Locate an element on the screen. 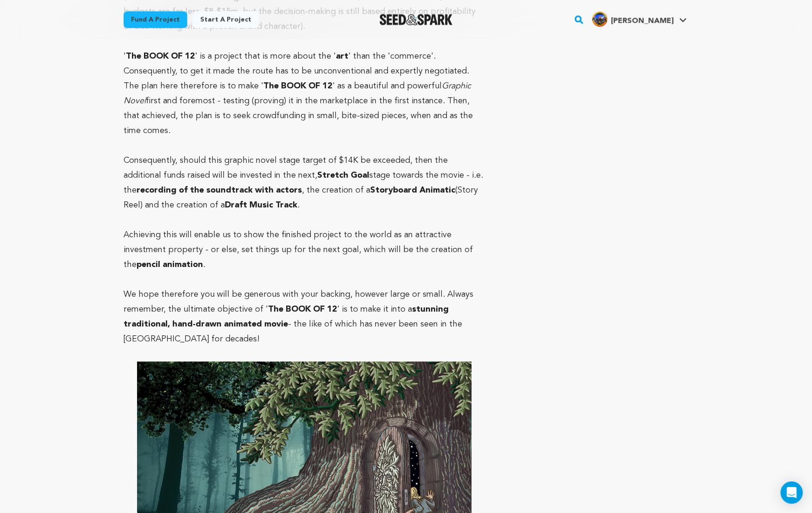 Image resolution: width=812 pixels, height=513 pixels. strong: stunning traditional, hand-drawn animated movie is located at coordinates (286, 317).